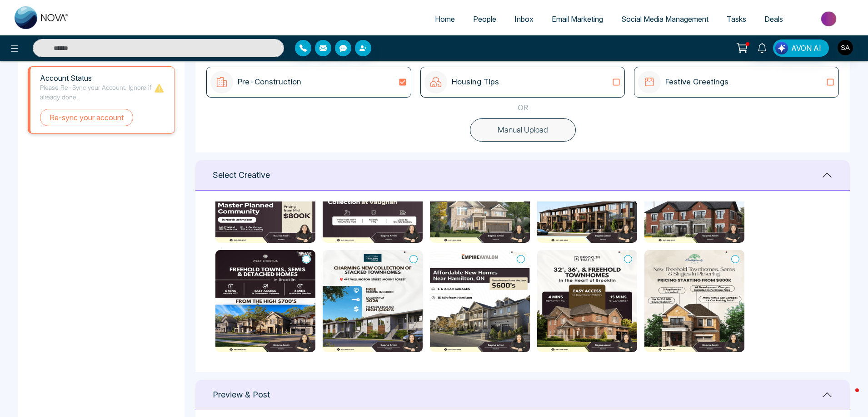 The image size is (868, 417). I want to click on a: Social Media Management, so click(665, 19).